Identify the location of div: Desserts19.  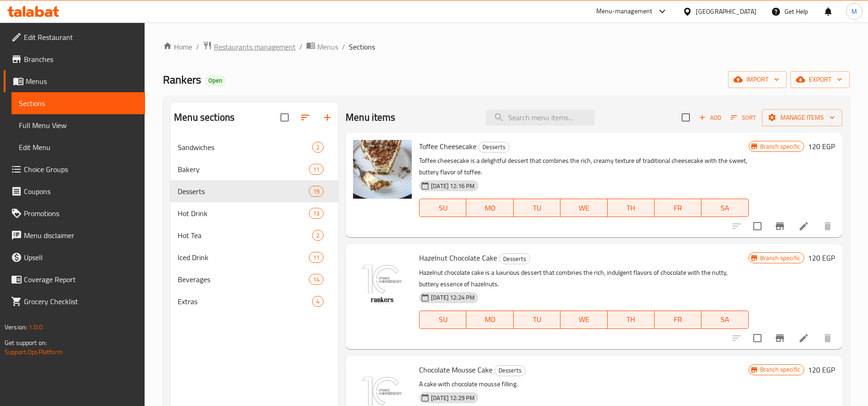
(254, 191).